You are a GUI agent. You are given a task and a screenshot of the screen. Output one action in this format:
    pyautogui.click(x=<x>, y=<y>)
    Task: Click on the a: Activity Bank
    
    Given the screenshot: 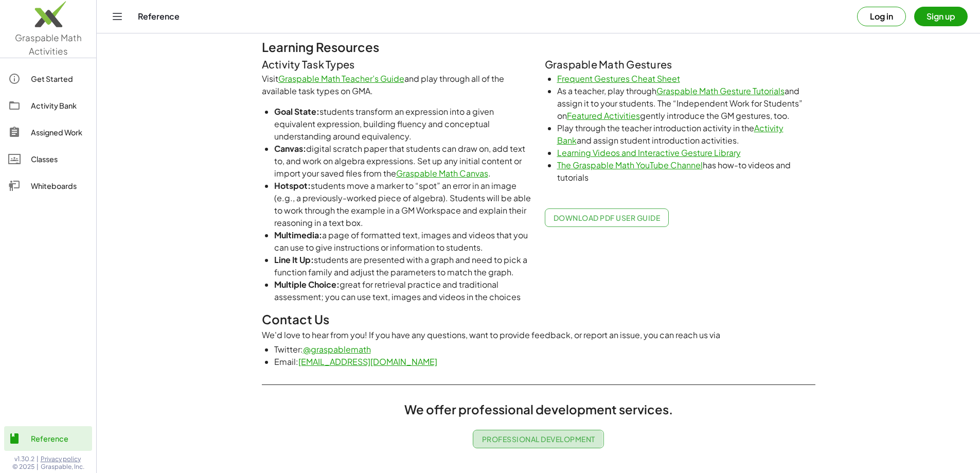 What is the action you would take?
    pyautogui.click(x=48, y=106)
    